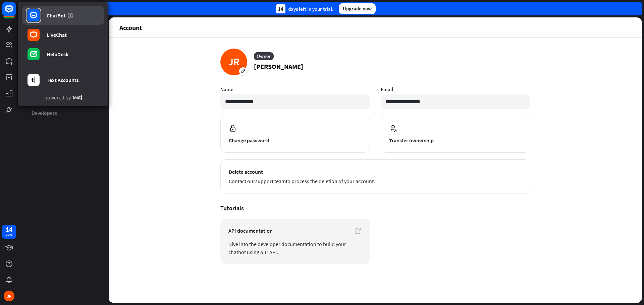 The height and width of the screenshot is (305, 644). What do you see at coordinates (375, 181) in the screenshot?
I see `span: Contact our to process the deletion of your account.` at bounding box center [375, 181].